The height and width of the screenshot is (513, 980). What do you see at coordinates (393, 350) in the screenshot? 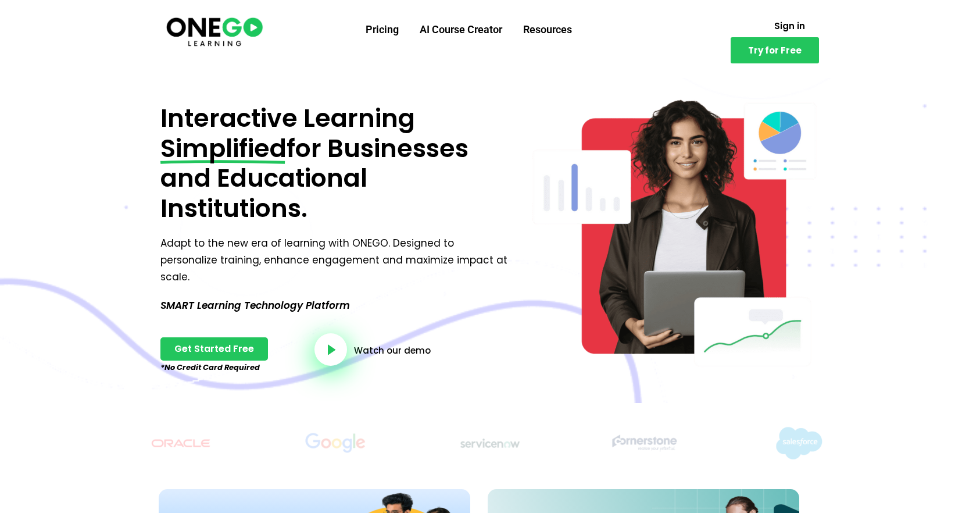
I see `a: Watch our demo` at bounding box center [393, 350].